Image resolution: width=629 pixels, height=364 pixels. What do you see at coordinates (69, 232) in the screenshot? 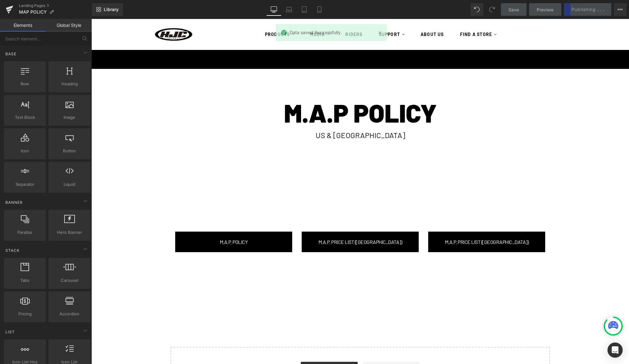
I see `span: Hero Banner` at bounding box center [69, 232].